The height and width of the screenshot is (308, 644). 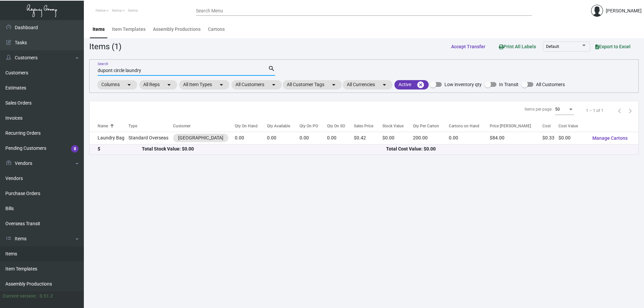 I want to click on th: Customer, so click(x=204, y=126).